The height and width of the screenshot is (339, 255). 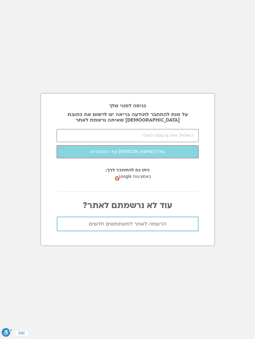 What do you see at coordinates (144, 176) in the screenshot?
I see `div: כניסה באמצעות Google` at bounding box center [144, 176].